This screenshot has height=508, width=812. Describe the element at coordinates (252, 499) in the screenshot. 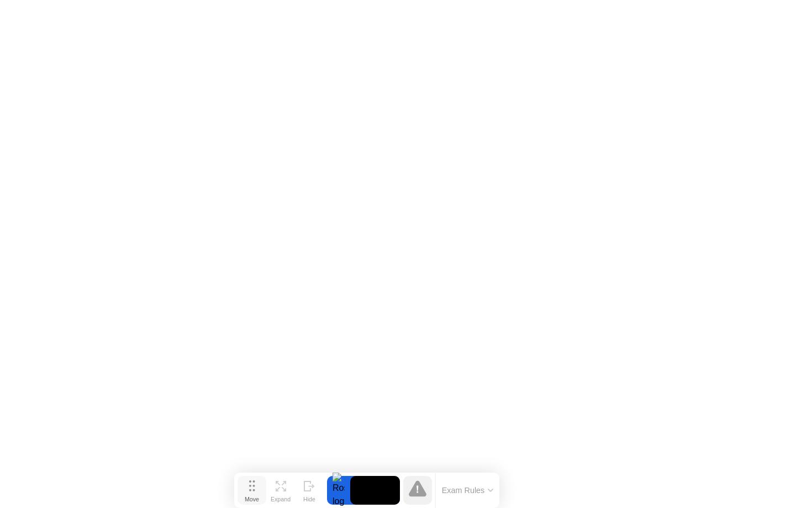

I see `div: Move` at that location.